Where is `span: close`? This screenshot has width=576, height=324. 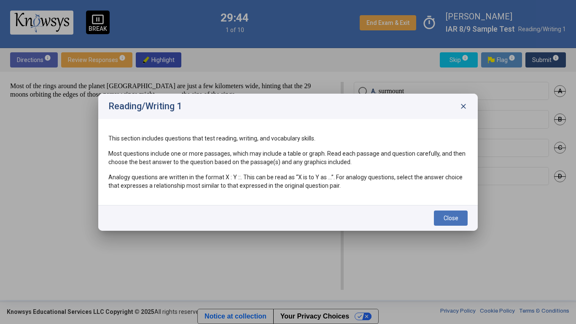
span: close is located at coordinates (463, 106).